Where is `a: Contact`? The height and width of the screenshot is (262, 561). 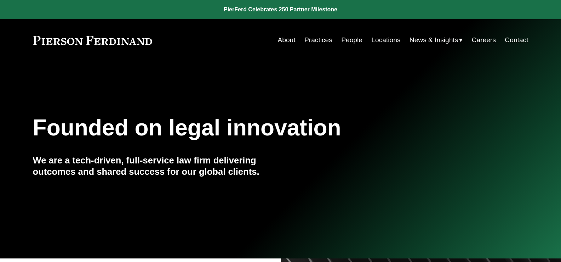
a: Contact is located at coordinates (516, 40).